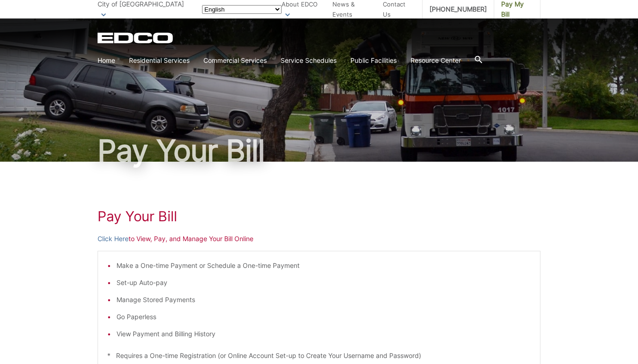 Image resolution: width=638 pixels, height=364 pixels. I want to click on a: Public Facilities, so click(374, 61).